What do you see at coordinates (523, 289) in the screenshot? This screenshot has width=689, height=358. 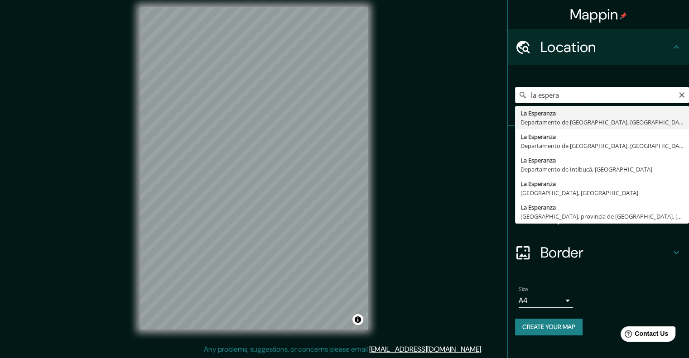 I see `label: Size` at bounding box center [523, 289].